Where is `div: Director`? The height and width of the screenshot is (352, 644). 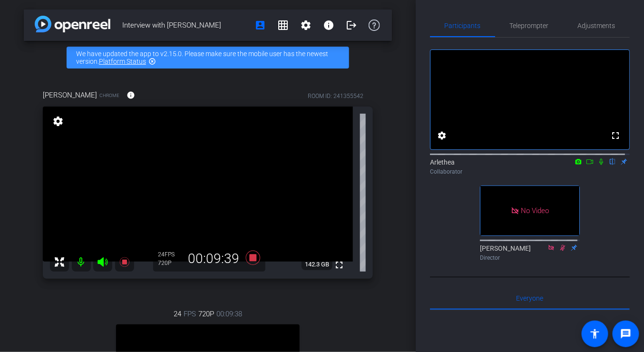 div: Director is located at coordinates (530, 258).